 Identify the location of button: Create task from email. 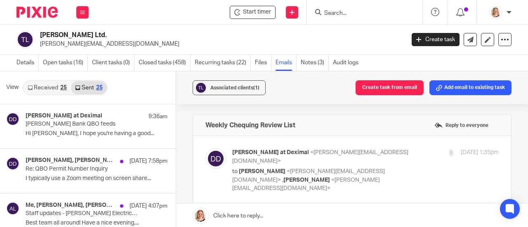
(389, 88).